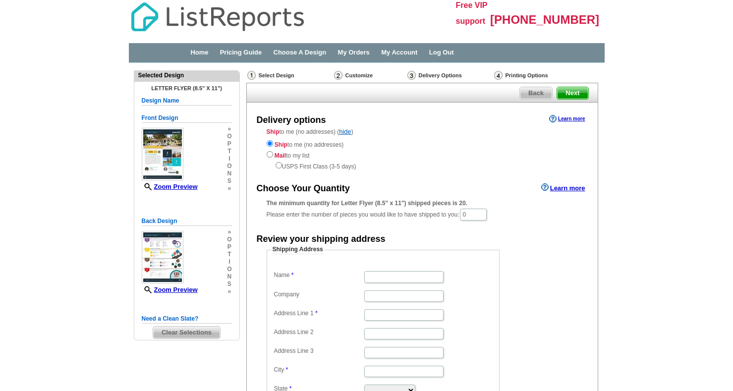  I want to click on label: Address Line 2, so click(319, 332).